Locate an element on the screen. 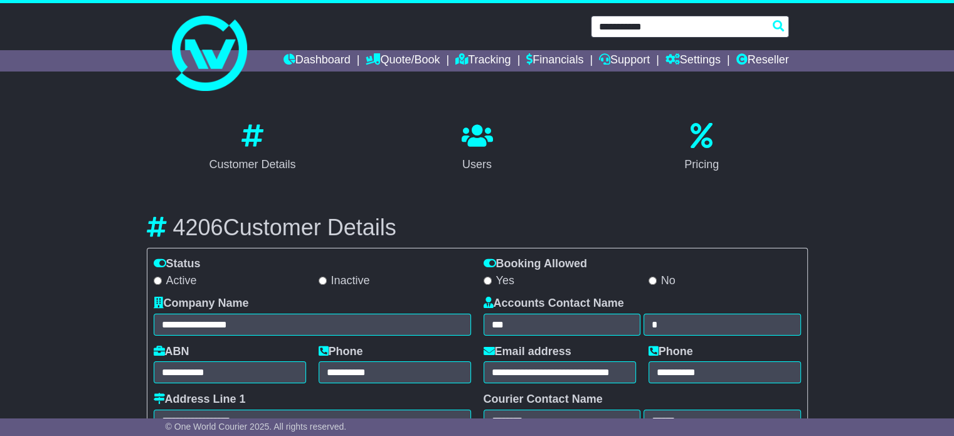  label: Address Line 1 is located at coordinates (199, 399).